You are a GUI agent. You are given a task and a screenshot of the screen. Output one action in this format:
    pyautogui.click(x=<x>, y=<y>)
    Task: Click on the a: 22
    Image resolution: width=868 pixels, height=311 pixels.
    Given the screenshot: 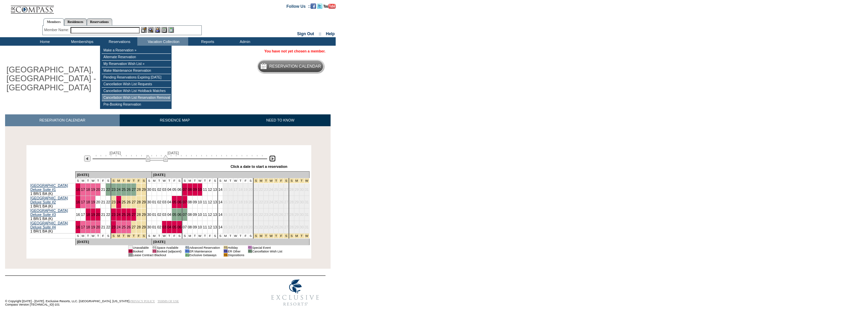 What is the action you would take?
    pyautogui.click(x=108, y=215)
    